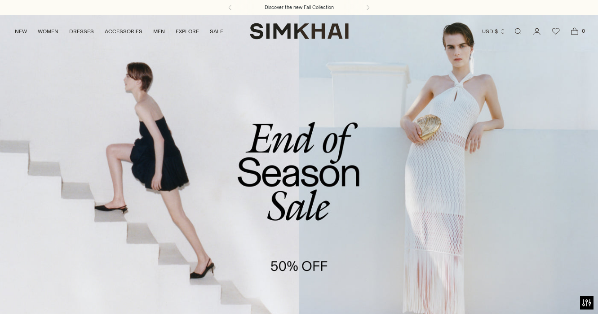  What do you see at coordinates (555, 31) in the screenshot?
I see `a: Wishlist` at bounding box center [555, 31].